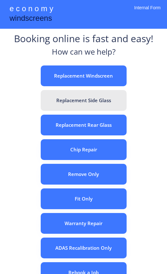  What do you see at coordinates (84, 76) in the screenshot?
I see `button: Replacement Windscreen` at bounding box center [84, 76].